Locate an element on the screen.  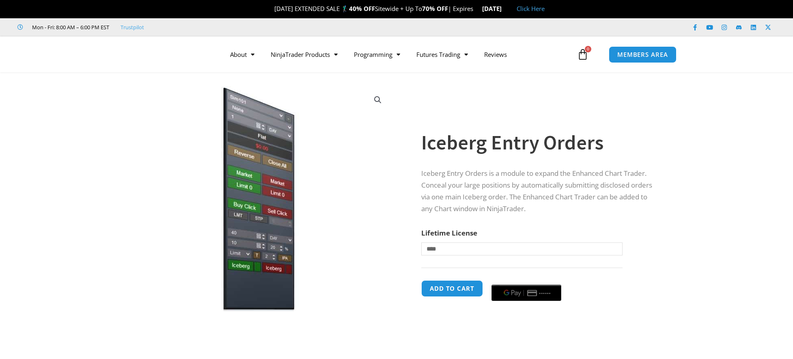
a: 0 is located at coordinates (583, 54).